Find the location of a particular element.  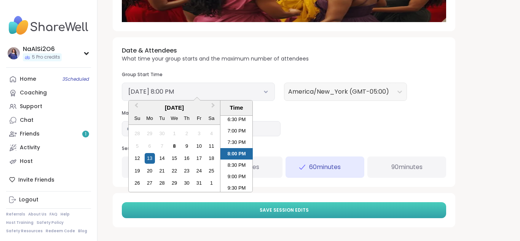

span: 60 minutes is located at coordinates (325, 167).